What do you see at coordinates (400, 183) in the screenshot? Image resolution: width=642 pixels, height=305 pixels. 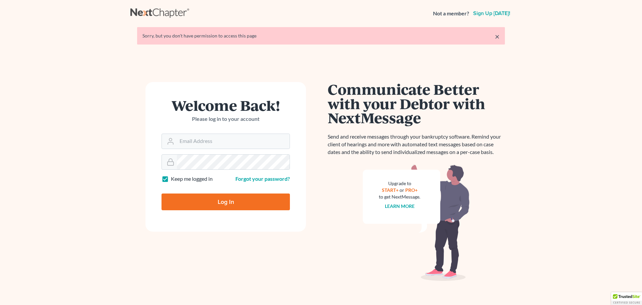 I see `div: Upgrade to` at bounding box center [400, 183].